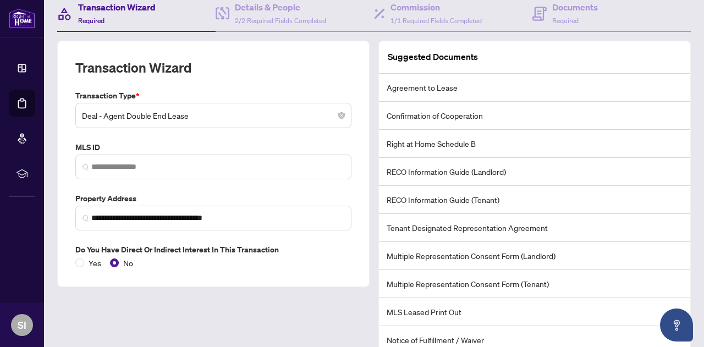 The image size is (704, 347). What do you see at coordinates (214, 116) in the screenshot?
I see `span: Deal - Agent Double End Lease` at bounding box center [214, 116].